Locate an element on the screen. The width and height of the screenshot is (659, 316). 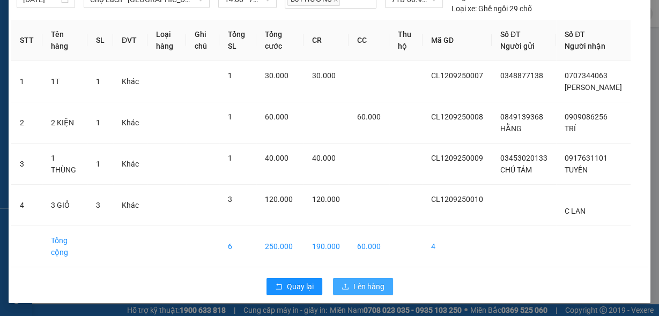
td: 3 GIỎ is located at coordinates (65, 205).